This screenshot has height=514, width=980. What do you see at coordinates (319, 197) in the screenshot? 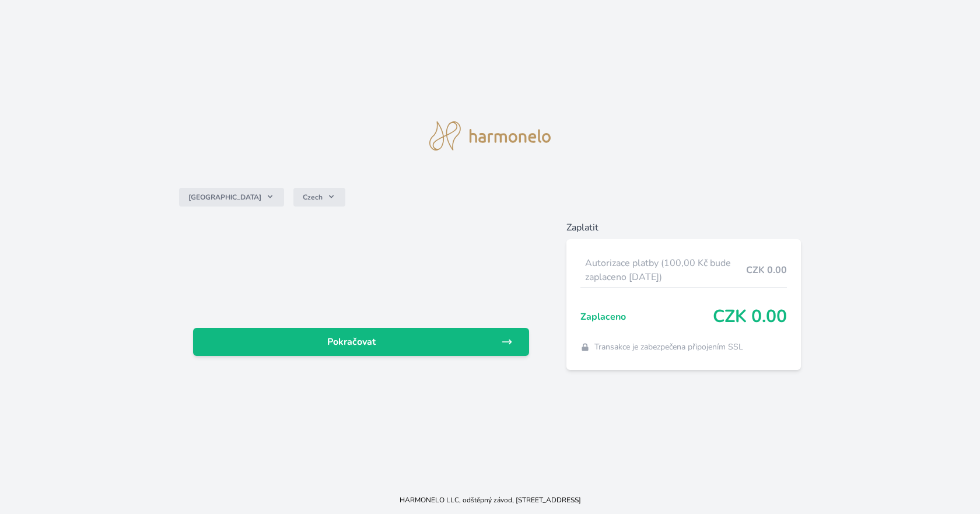
I see `button: Czech` at bounding box center [319, 197].